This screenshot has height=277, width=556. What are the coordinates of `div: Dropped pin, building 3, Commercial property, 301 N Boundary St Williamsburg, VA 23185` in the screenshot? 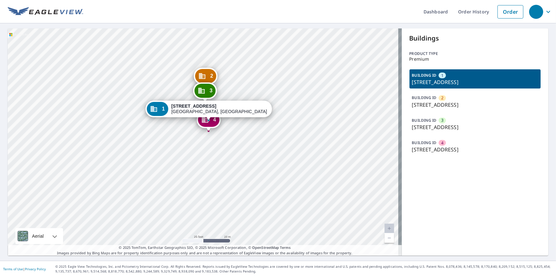 It's located at (205, 92).